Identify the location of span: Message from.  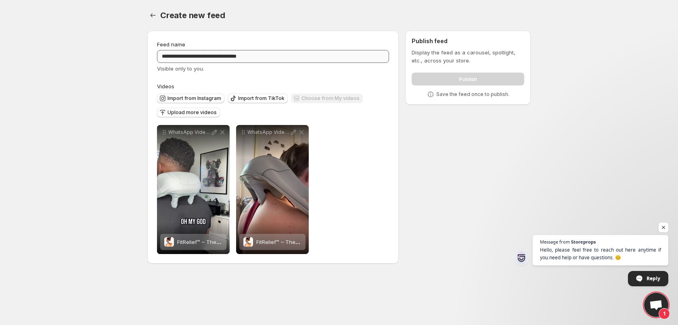
(555, 242).